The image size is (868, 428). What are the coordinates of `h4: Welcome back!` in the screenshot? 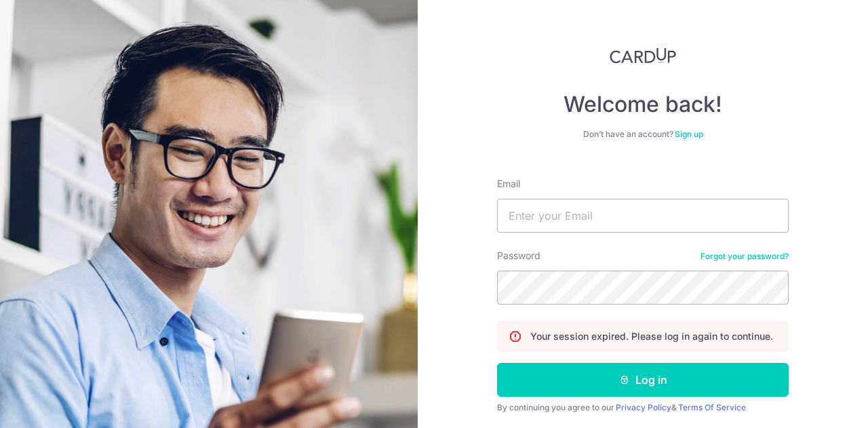 It's located at (643, 105).